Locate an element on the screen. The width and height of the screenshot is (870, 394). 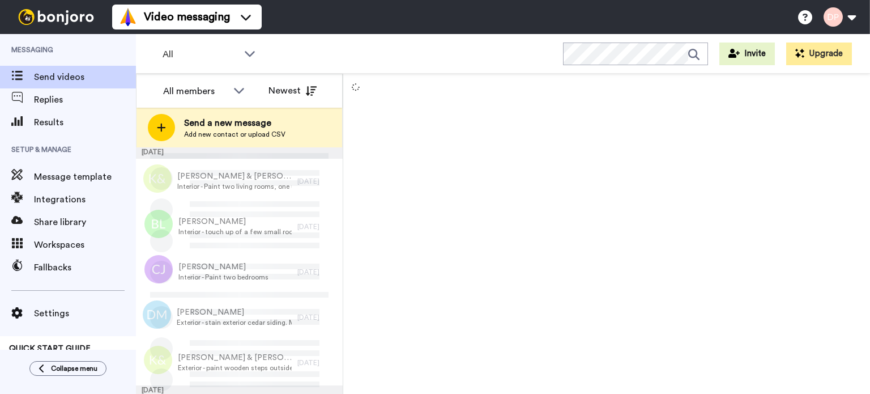
span: Collapse menu is located at coordinates (74, 368).